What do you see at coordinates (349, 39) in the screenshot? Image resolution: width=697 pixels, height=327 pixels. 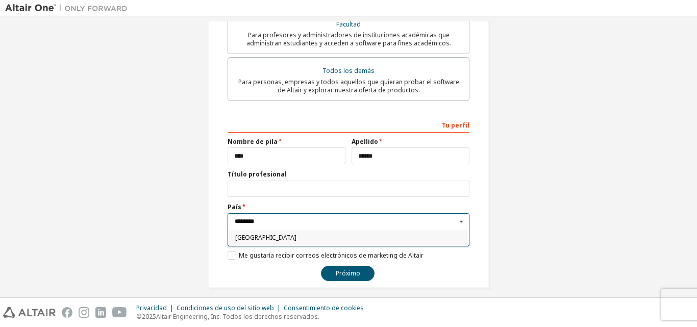 I see `font: Para profesores y administradores de instituciones académicas que administran estudiantes y acced...` at bounding box center [349, 39].